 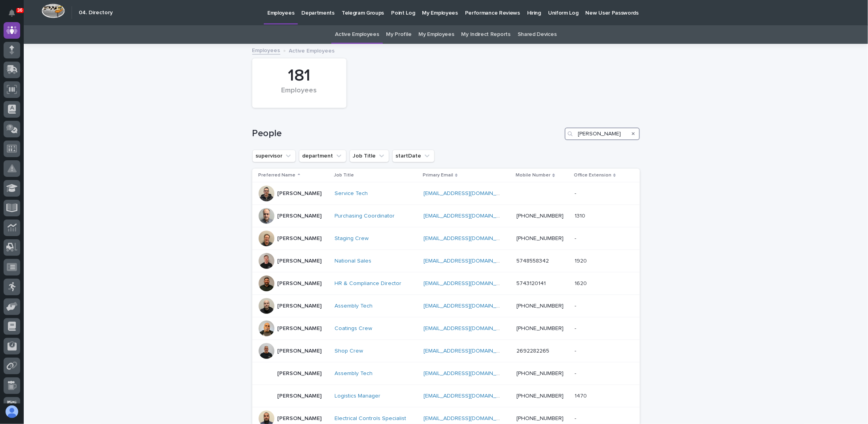 I want to click on p: Office Extension, so click(x=592, y=175).